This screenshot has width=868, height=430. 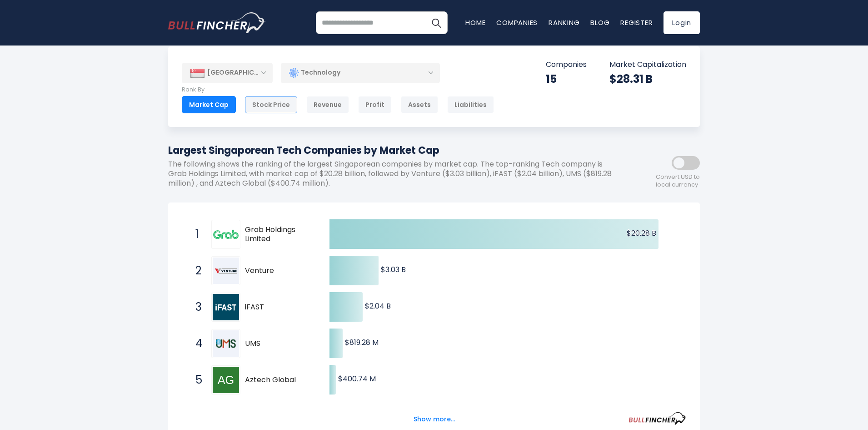 What do you see at coordinates (196, 234) in the screenshot?
I see `span: 1` at bounding box center [196, 234].